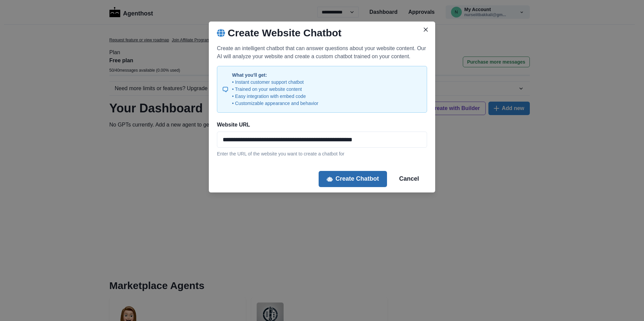  Describe the element at coordinates (320, 125) in the screenshot. I see `label: Website URL` at that location.